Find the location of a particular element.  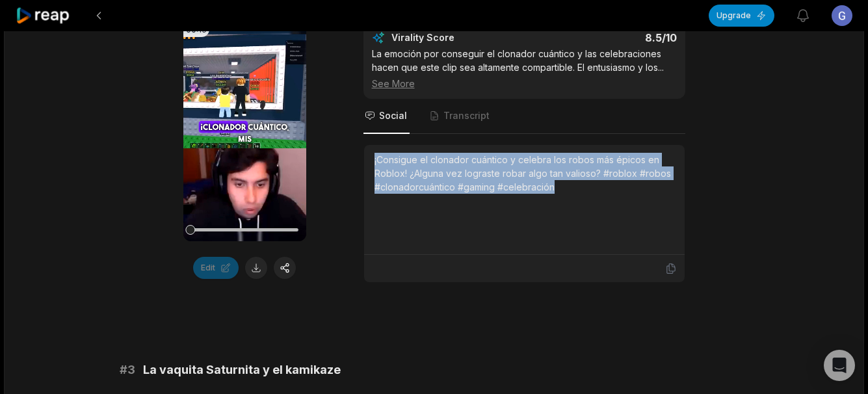

video: Your browser does not support mp4 format. is located at coordinates (244, 132).